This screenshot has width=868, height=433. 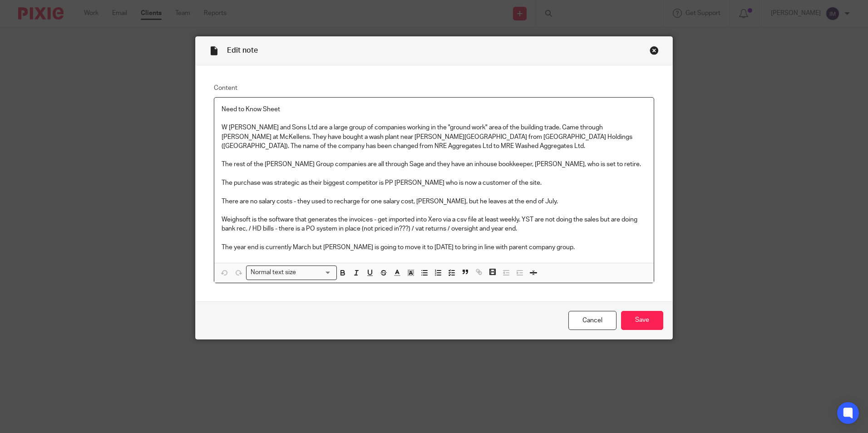 What do you see at coordinates (315, 272) in the screenshot?
I see `input: Search for option` at bounding box center [315, 272].